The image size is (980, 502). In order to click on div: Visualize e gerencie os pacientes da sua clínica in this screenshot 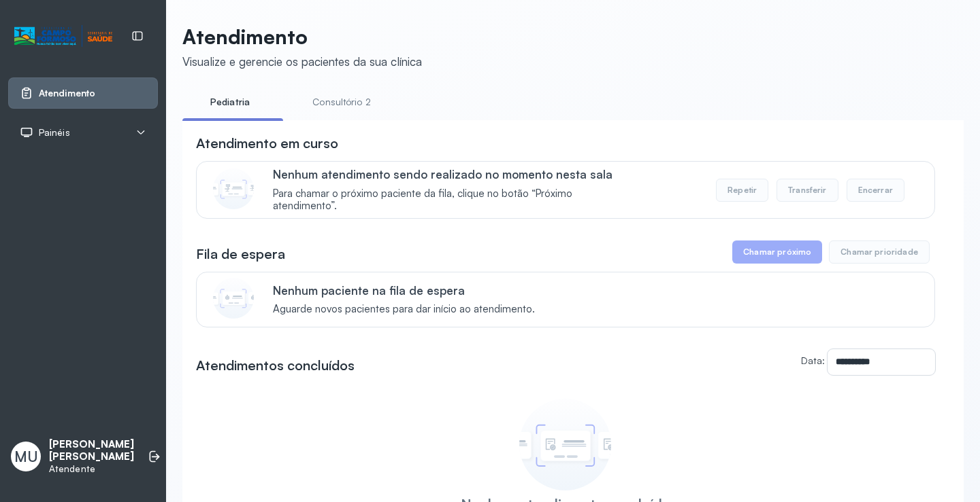, I will do `click(302, 61)`.